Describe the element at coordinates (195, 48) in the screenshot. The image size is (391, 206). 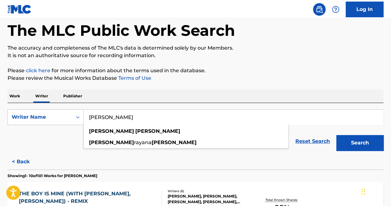
I see `p: The accuracy and completeness of The MLC's data is determined solely by our Members.` at that location.